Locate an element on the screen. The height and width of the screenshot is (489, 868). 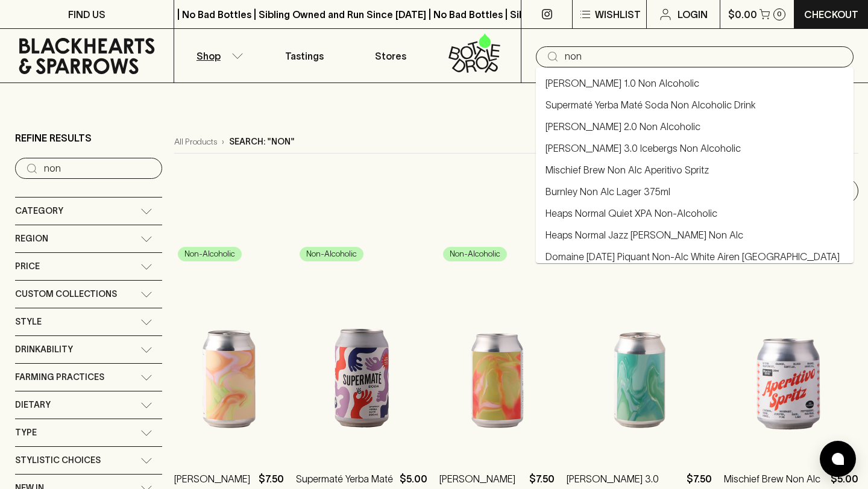
p: Refine Results is located at coordinates (53, 138).